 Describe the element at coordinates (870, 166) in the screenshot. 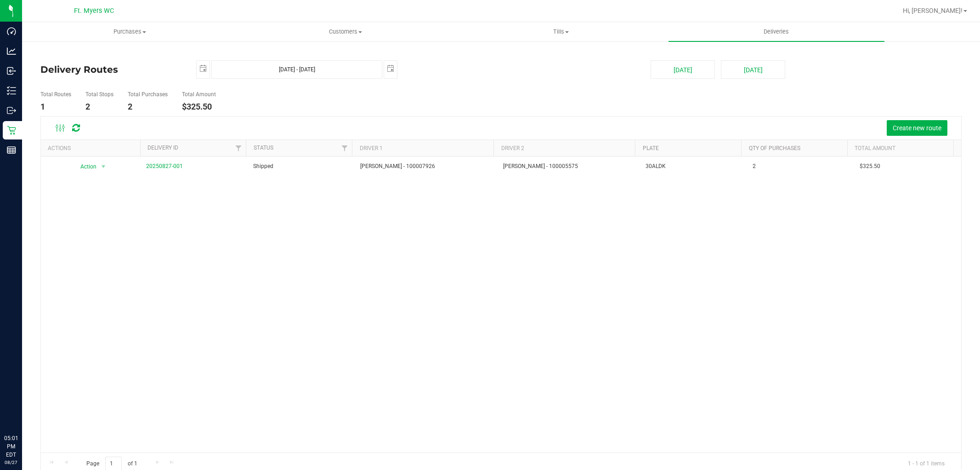

I see `span: $325.50` at that location.